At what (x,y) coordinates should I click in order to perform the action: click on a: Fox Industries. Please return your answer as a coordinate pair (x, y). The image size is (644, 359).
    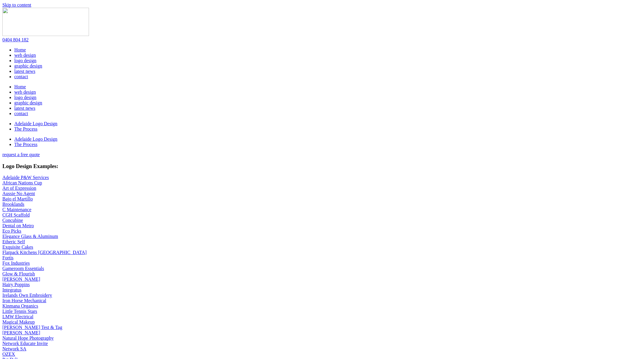
    Looking at the image, I should click on (16, 263).